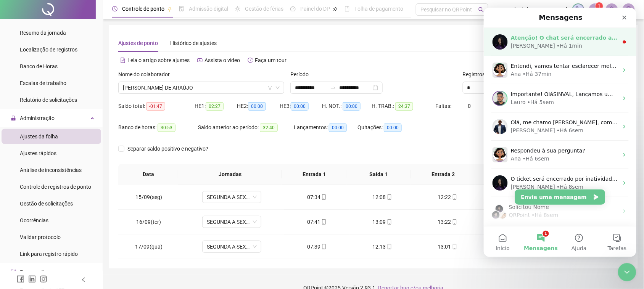  I want to click on span: Assista o vídeo, so click(222, 60).